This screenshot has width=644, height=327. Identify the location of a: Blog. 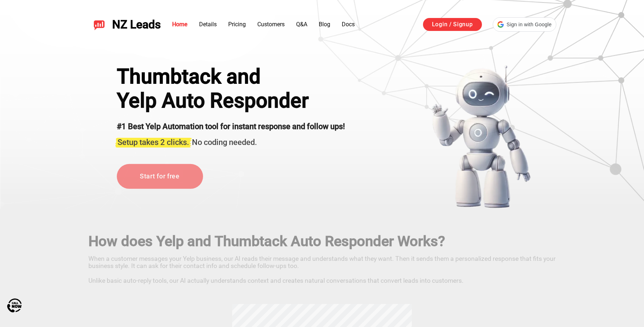
(325, 24).